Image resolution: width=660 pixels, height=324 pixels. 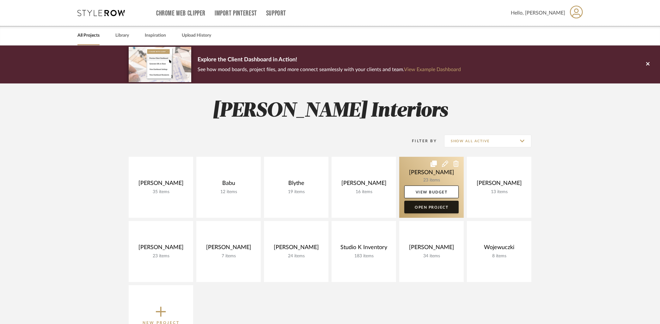 What do you see at coordinates (499, 256) in the screenshot?
I see `div: 8 items` at bounding box center [499, 256].